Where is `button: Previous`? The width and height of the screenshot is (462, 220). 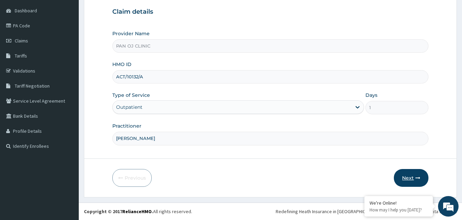 button: Previous is located at coordinates (132, 178).